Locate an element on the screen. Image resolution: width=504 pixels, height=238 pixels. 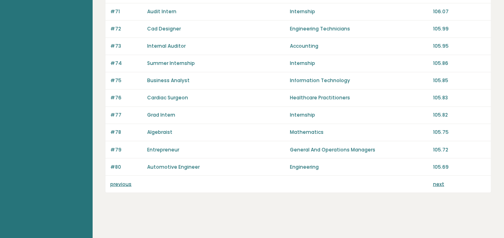
a: previous is located at coordinates (121, 183).